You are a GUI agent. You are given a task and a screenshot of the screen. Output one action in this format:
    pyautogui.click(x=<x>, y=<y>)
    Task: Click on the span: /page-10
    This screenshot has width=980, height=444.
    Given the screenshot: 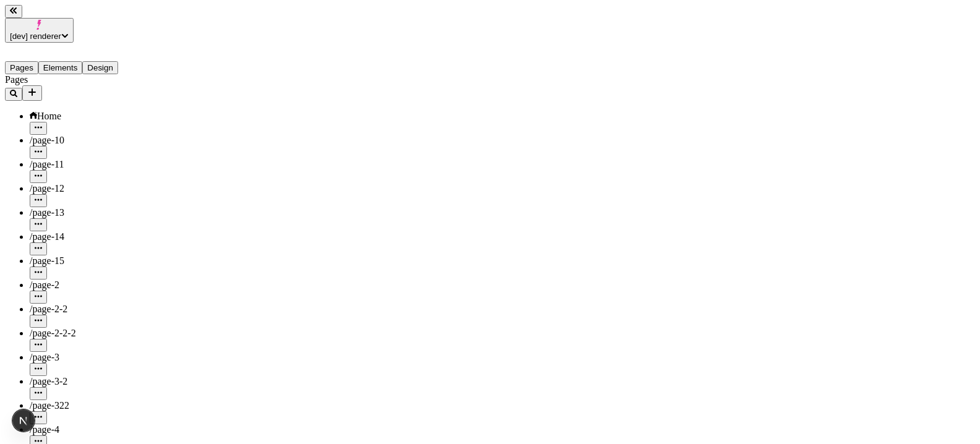 What is the action you would take?
    pyautogui.click(x=47, y=140)
    